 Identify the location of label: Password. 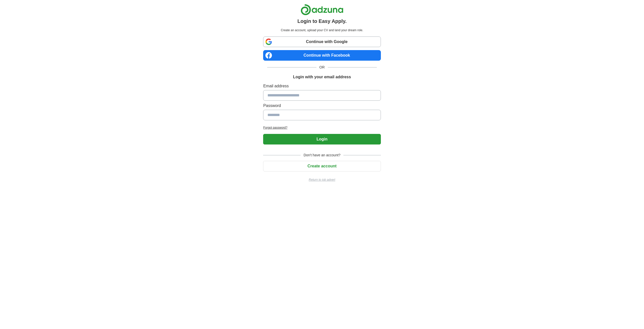
(322, 106).